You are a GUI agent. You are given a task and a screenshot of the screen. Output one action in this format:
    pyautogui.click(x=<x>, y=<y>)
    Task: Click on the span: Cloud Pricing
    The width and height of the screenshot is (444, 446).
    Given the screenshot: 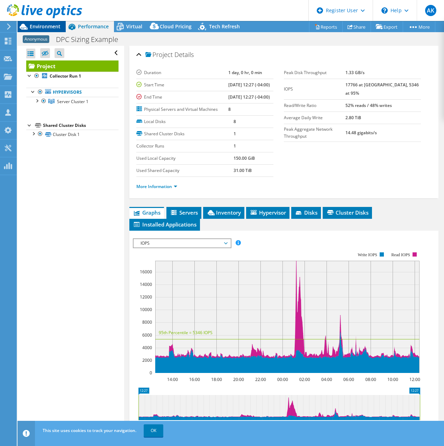 What is the action you would take?
    pyautogui.click(x=175, y=26)
    